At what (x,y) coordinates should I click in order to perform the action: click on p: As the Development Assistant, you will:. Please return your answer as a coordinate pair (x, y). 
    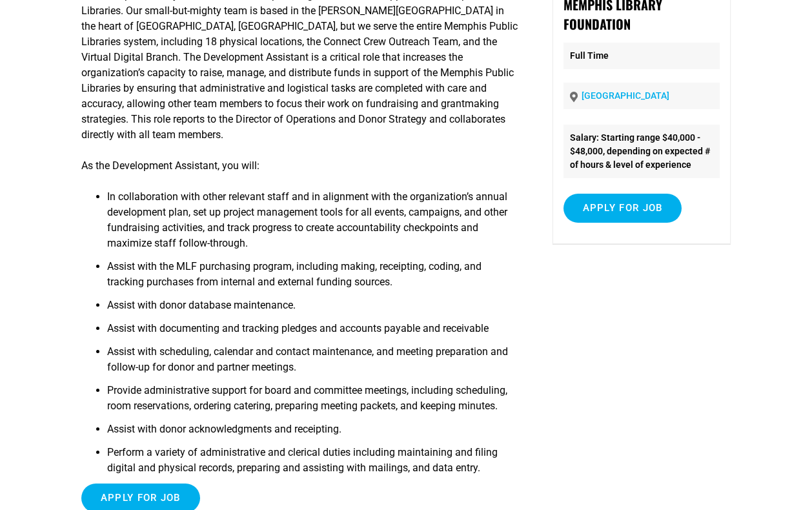
    Looking at the image, I should click on (300, 166).